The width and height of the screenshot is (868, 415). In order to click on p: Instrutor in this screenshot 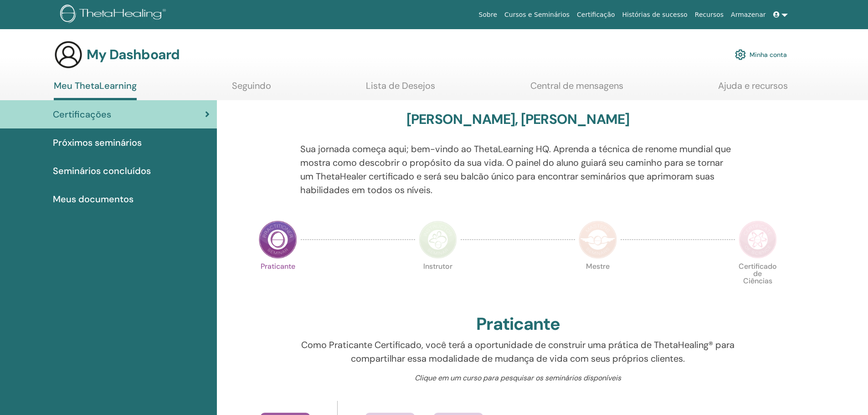, I will do `click(438, 282)`.